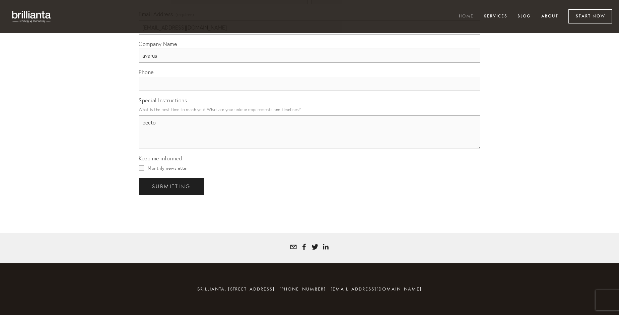 Image resolution: width=619 pixels, height=315 pixels. Describe the element at coordinates (525, 16) in the screenshot. I see `a: Blog` at that location.